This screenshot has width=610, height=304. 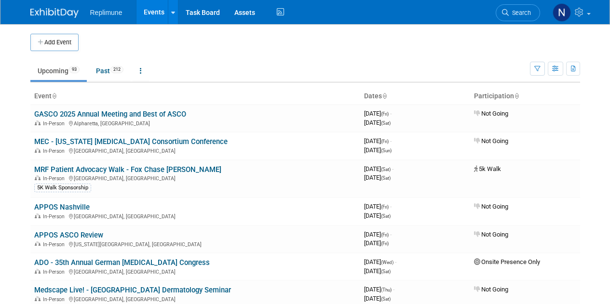 What do you see at coordinates (507, 262) in the screenshot?
I see `span: Onsite Presence Only` at bounding box center [507, 262].